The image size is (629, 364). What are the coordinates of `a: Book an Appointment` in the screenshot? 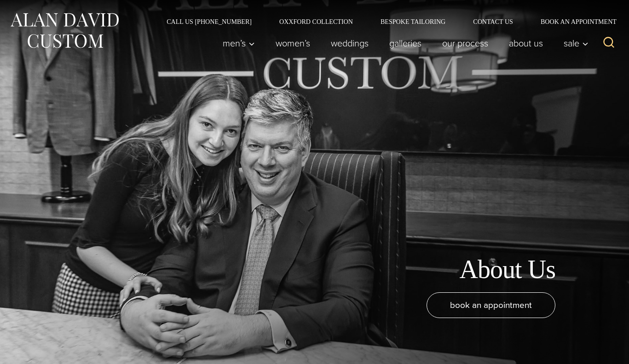 It's located at (573, 22).